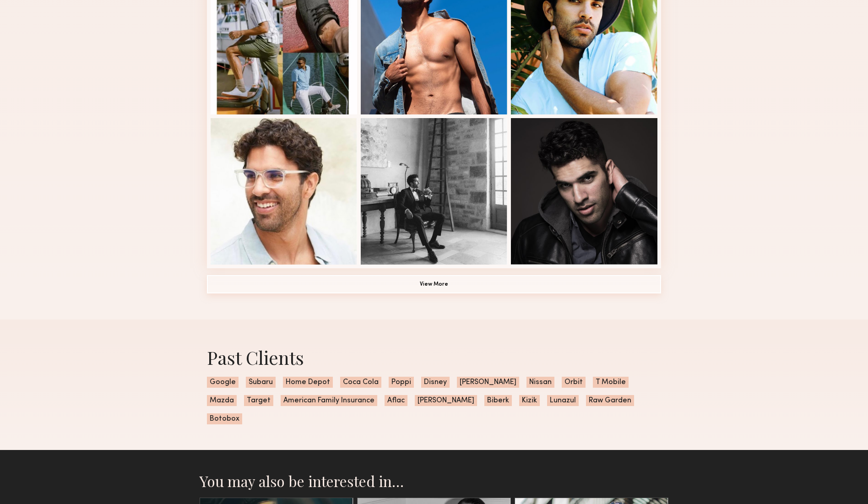 The image size is (868, 504). What do you see at coordinates (434, 481) in the screenshot?
I see `h2: You may also be interested in…` at bounding box center [434, 481].